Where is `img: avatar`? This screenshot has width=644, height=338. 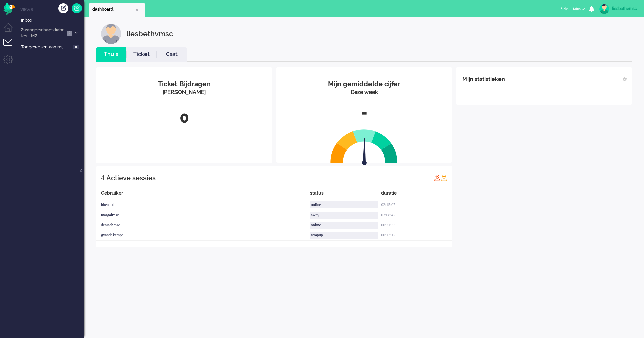
img: avatar is located at coordinates (604, 9).